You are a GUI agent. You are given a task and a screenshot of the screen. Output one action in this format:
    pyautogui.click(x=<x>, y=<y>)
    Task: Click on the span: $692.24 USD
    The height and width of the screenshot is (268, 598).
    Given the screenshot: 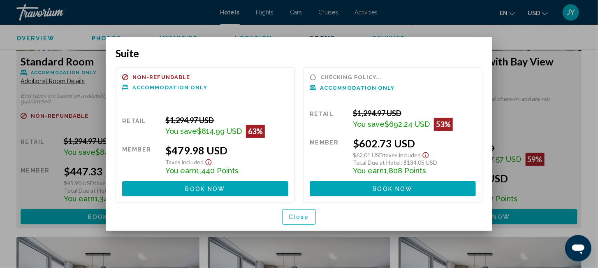 What is the action you would take?
    pyautogui.click(x=407, y=124)
    